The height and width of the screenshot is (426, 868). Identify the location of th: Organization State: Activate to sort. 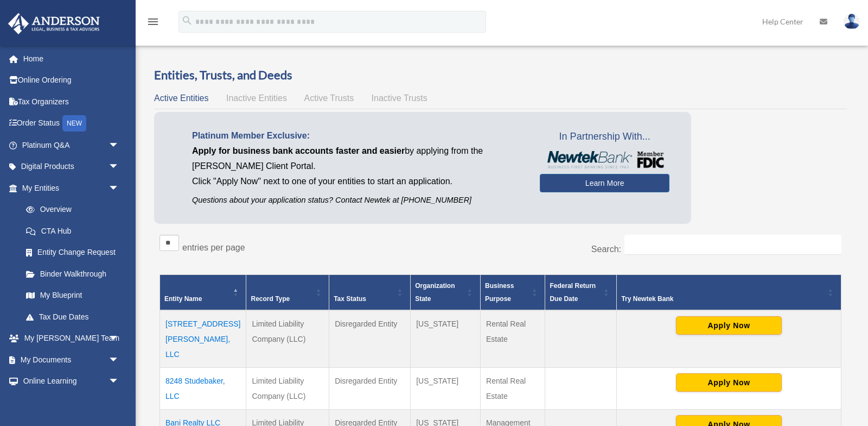
(446, 293).